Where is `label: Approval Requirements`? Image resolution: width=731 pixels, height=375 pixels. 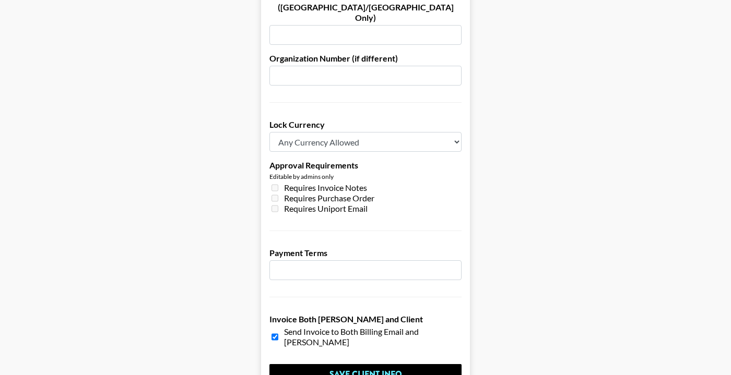
label: Approval Requirements is located at coordinates (365, 165).